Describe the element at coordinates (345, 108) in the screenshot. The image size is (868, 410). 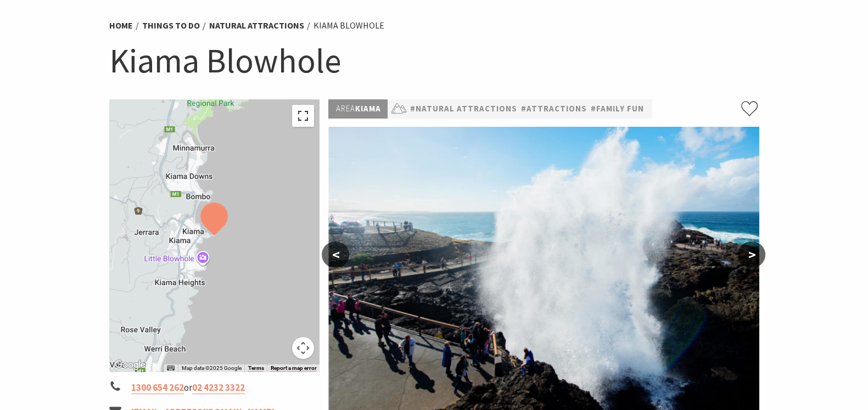
I see `span: Area` at that location.